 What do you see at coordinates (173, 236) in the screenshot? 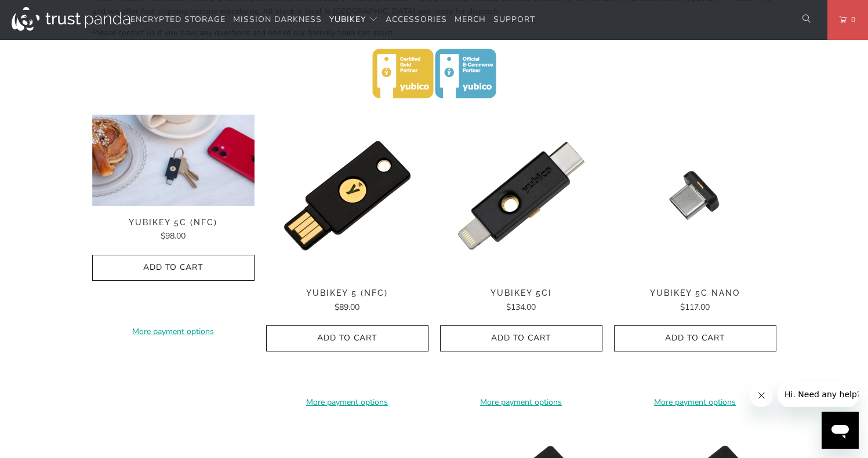
I see `span: $98.00` at bounding box center [173, 236].